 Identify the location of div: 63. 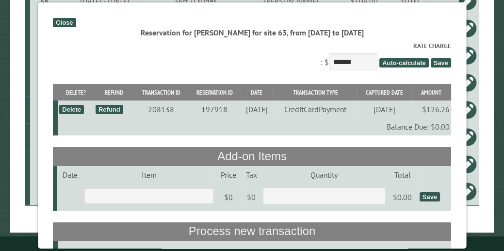
(44, 110).